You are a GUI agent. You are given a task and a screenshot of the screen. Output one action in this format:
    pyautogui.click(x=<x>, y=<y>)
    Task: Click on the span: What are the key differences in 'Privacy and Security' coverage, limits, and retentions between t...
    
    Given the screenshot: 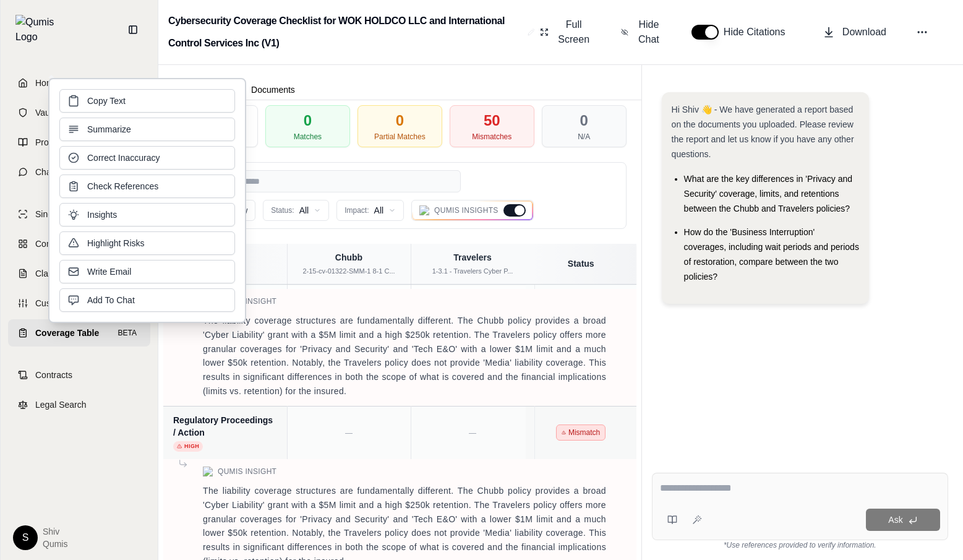 What is the action you would take?
    pyautogui.click(x=768, y=194)
    